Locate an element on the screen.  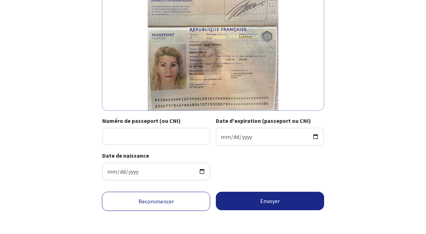
strong: Numéro de passeport (ou CNI) is located at coordinates (141, 121).